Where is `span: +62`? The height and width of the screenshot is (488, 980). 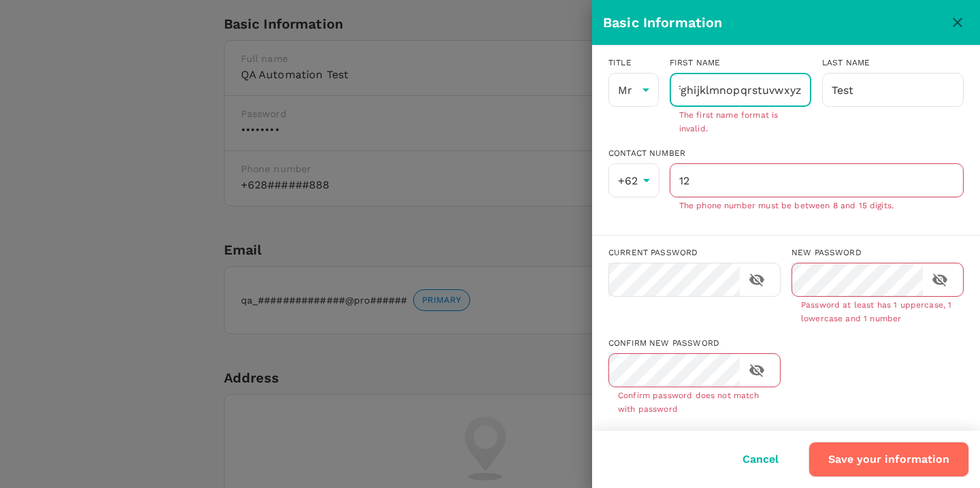
span: +62 is located at coordinates (627, 181).